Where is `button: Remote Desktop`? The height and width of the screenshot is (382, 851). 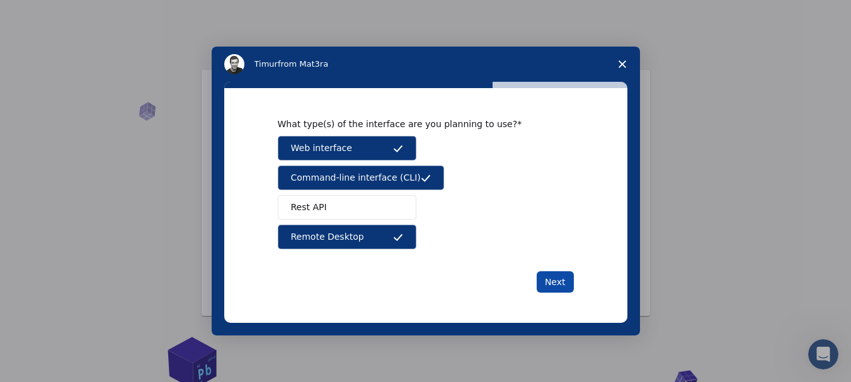
button: Remote Desktop is located at coordinates (347, 237).